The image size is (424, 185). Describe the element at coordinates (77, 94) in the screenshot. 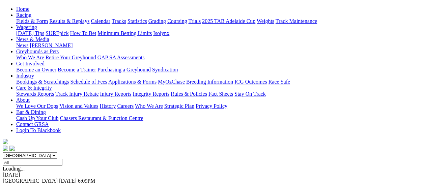

I see `a: Track Injury Rebate` at that location.